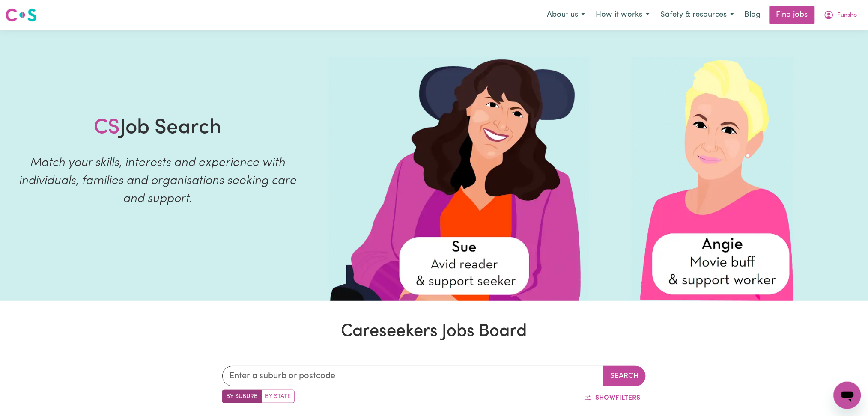 Image resolution: width=868 pixels, height=416 pixels. Describe the element at coordinates (613, 398) in the screenshot. I see `button: ShowFilters` at that location.